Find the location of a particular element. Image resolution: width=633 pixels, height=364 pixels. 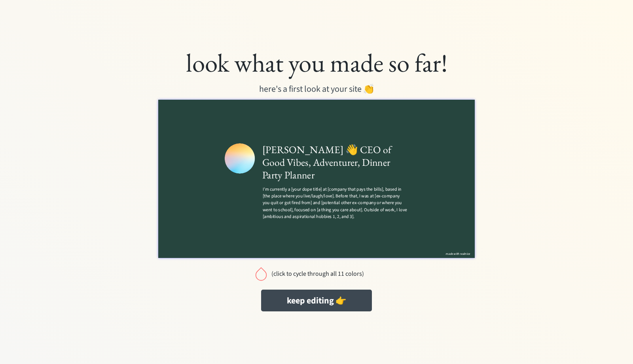

button: keep editing 👉 is located at coordinates (316, 300).